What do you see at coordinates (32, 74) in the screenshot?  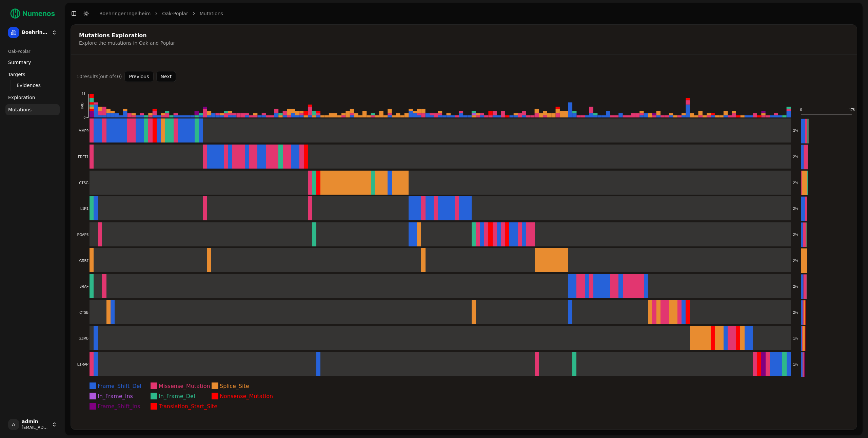 I see `a: Targets` at bounding box center [32, 74].